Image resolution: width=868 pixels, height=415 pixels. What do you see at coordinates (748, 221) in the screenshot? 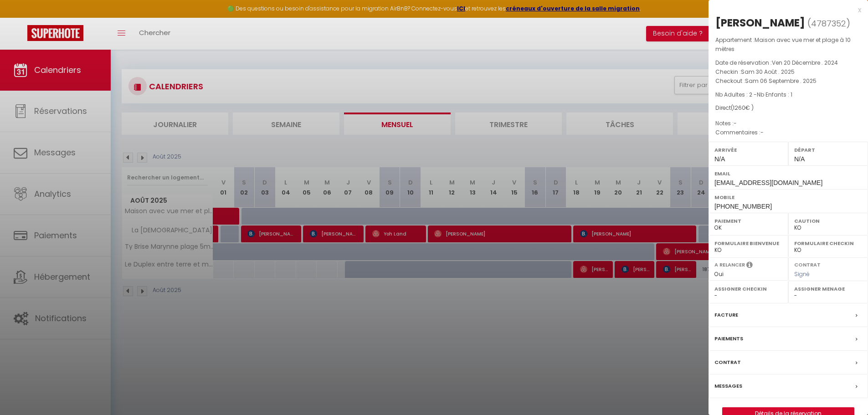
I see `label: Paiement` at bounding box center [748, 221].